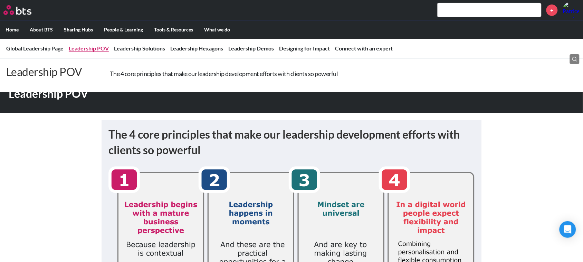  I want to click on a: Designing for Impact, so click(304, 48).